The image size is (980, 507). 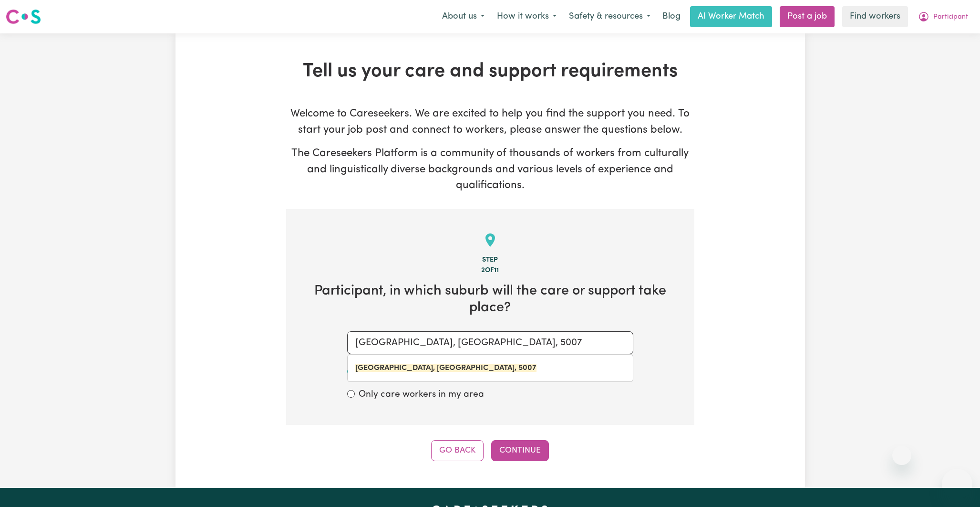 What do you see at coordinates (807, 17) in the screenshot?
I see `a: Post a job` at bounding box center [807, 17].